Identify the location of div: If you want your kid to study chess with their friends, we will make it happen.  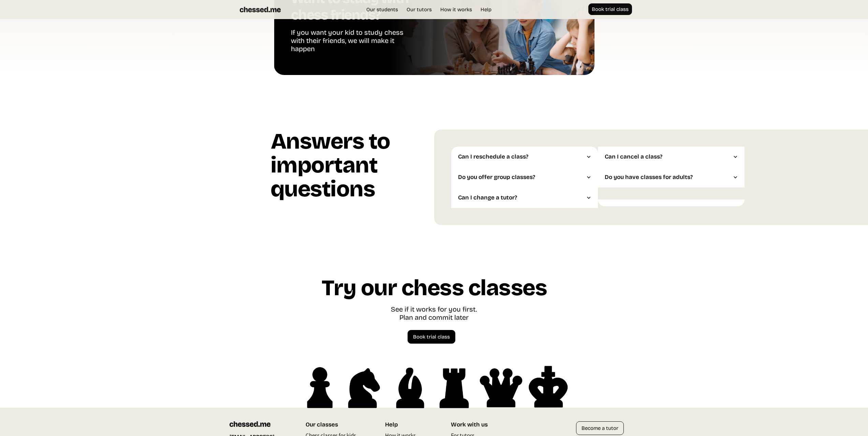
(354, 41).